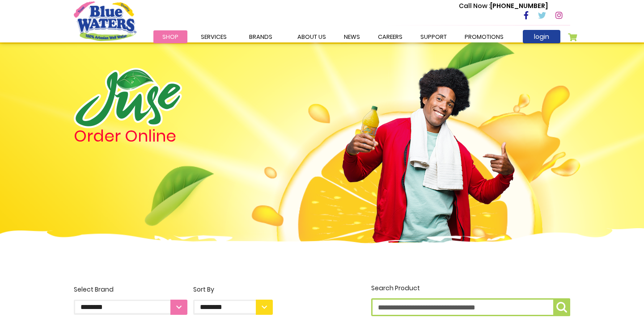 This screenshot has width=644, height=330. I want to click on span: Shop, so click(170, 37).